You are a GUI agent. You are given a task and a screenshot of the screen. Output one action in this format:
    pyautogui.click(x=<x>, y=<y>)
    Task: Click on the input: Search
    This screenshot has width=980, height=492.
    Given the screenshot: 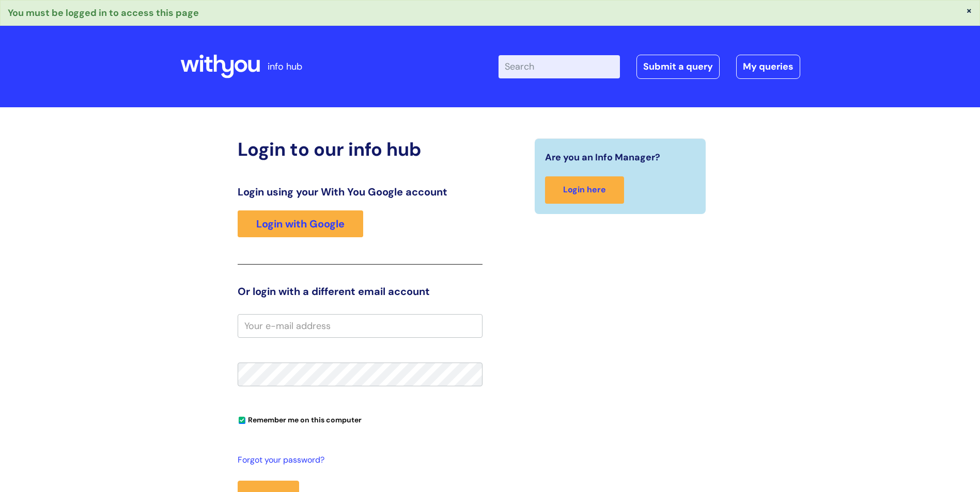 What is the action you would take?
    pyautogui.click(x=559, y=66)
    